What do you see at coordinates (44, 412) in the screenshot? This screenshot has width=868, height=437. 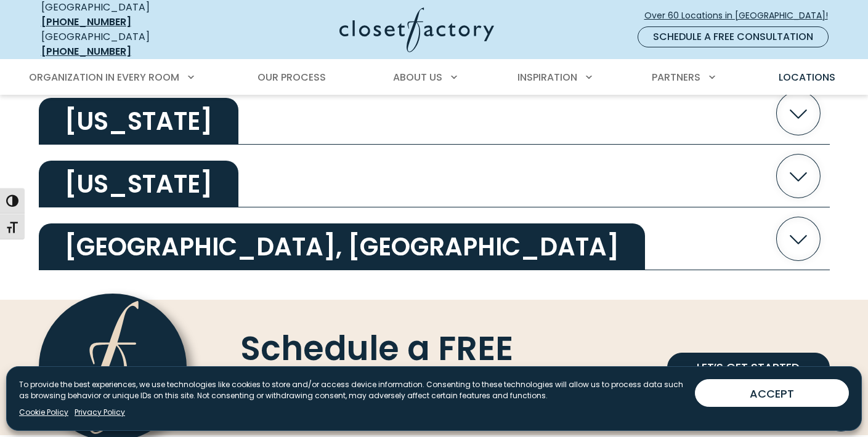 I see `a: Cookie Policy` at bounding box center [44, 412].